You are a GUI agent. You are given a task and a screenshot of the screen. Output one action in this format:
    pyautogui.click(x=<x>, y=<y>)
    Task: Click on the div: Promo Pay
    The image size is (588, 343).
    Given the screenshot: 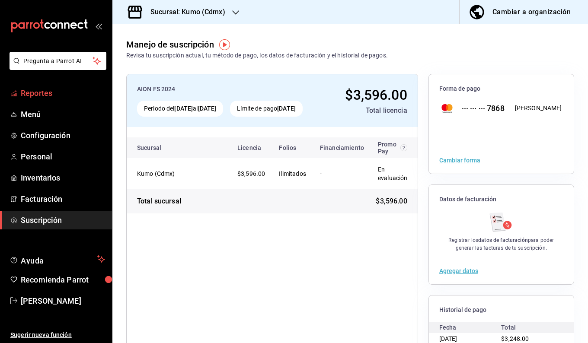 What is the action you would take?
    pyautogui.click(x=393, y=148)
    